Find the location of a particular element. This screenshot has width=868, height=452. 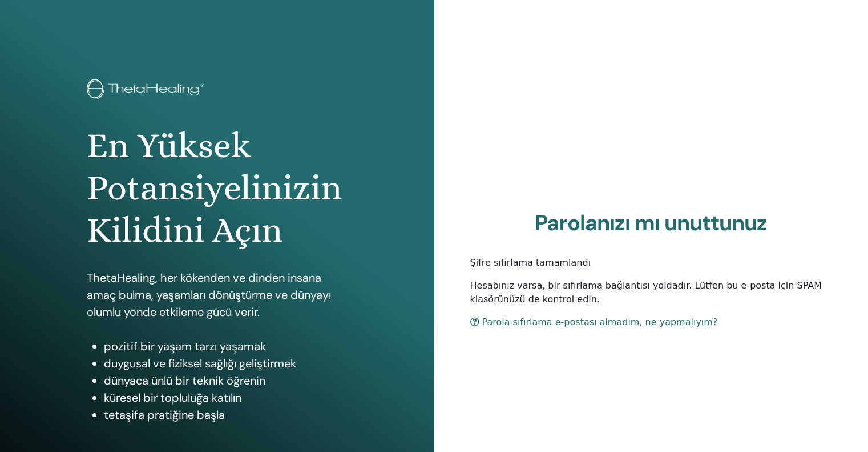

li: tetaşifa pratiğine başla is located at coordinates (225, 415).